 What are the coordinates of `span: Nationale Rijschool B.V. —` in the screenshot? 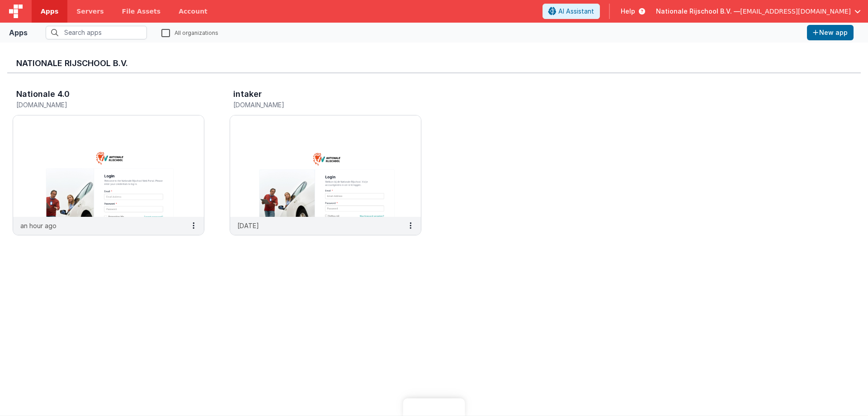 It's located at (698, 11).